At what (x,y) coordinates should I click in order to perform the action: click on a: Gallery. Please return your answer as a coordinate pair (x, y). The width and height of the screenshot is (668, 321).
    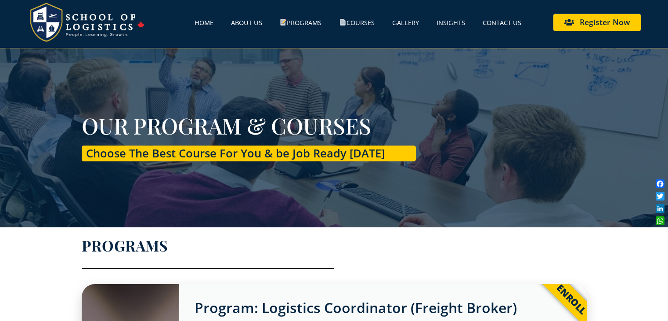
    Looking at the image, I should click on (406, 22).